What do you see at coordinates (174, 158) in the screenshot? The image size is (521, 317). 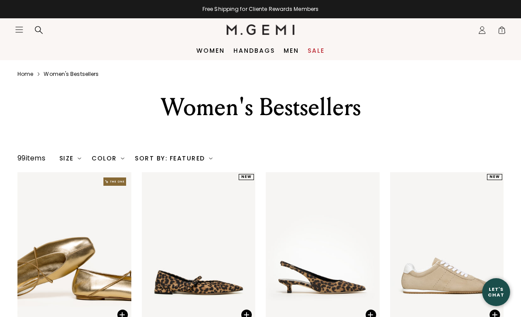 I see `div: Sort By: Featured` at bounding box center [174, 158].